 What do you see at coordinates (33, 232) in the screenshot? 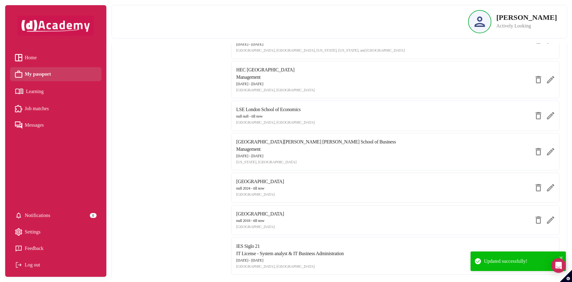
I see `span: Settings` at bounding box center [33, 232].